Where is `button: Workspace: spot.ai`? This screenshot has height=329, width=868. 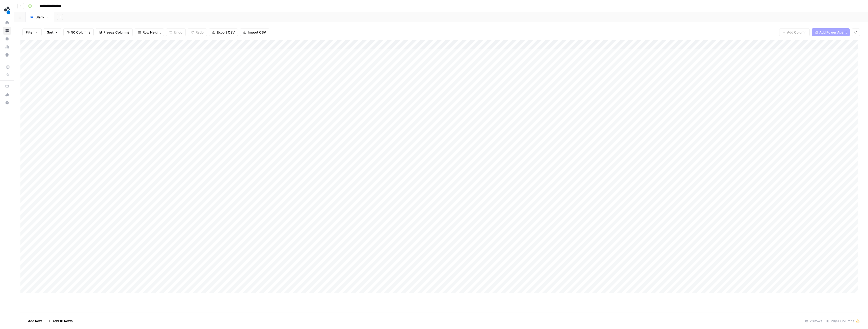 button: Workspace: spot.ai is located at coordinates (7, 11).